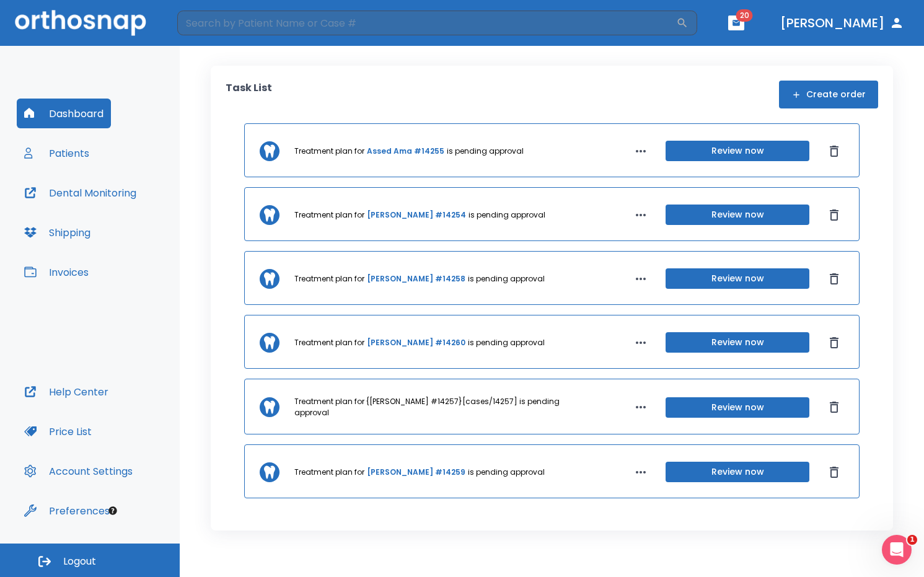  What do you see at coordinates (63, 114) in the screenshot?
I see `a: Dashboard` at bounding box center [63, 114].